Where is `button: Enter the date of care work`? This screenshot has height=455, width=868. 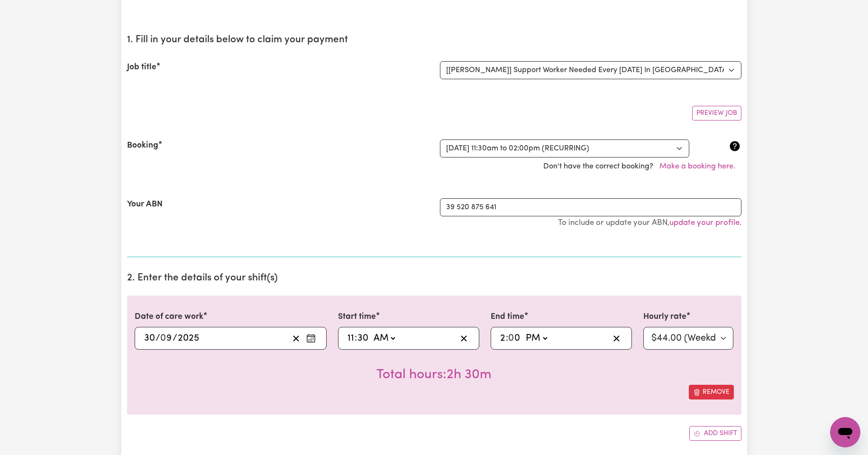 button: Enter the date of care work is located at coordinates (311, 338).